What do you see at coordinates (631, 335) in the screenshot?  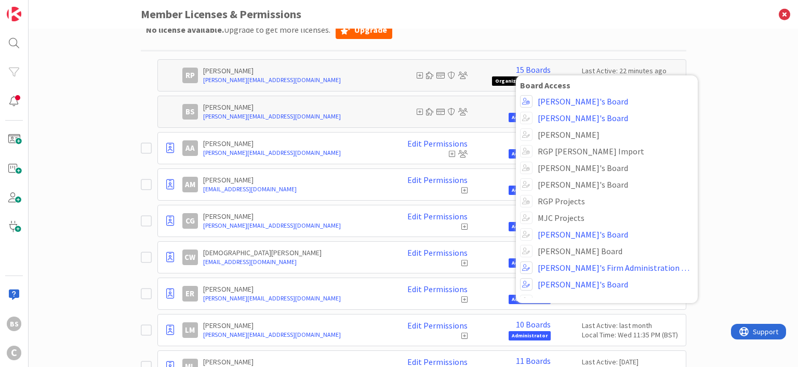 I see `div: Local Time: Wed 11:35 PM (BST)` at bounding box center [631, 335].